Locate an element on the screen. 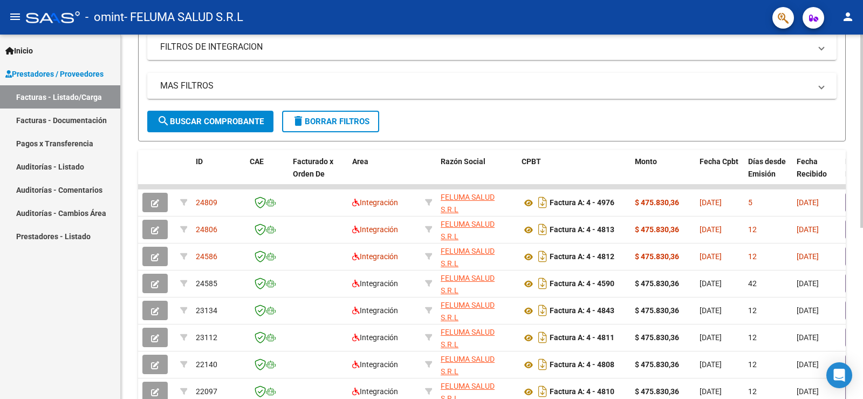 The image size is (863, 399). strong: Factura A: 4 - 4843 is located at coordinates (582, 311).